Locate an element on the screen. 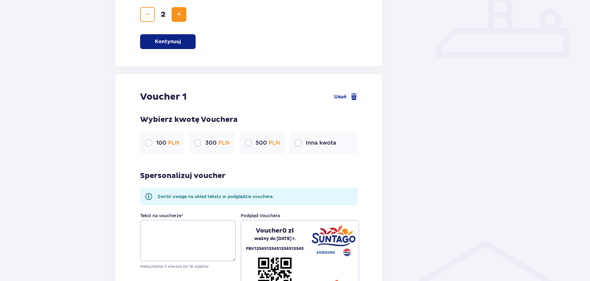 The image size is (590, 281). button: Decrease is located at coordinates (148, 15).